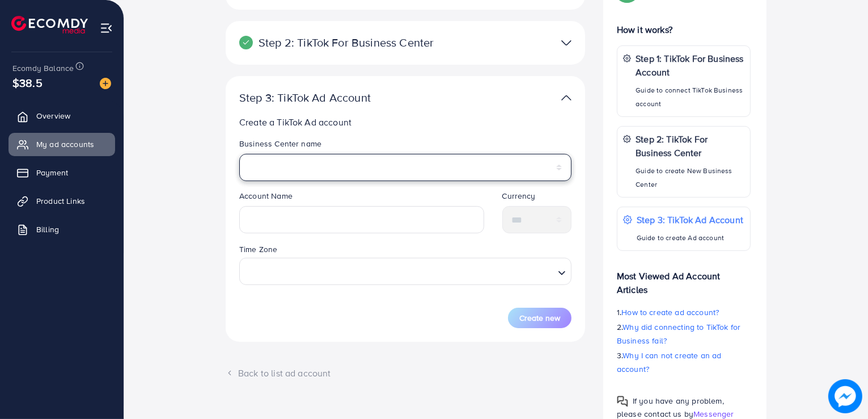 The width and height of the screenshot is (868, 419). I want to click on label: Time Zone, so click(258, 249).